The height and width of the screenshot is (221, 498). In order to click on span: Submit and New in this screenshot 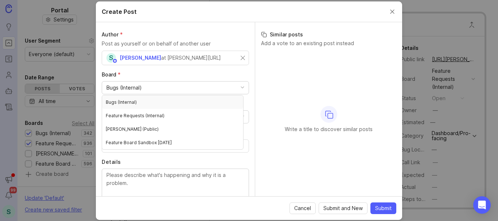, I will do `click(343, 208)`.